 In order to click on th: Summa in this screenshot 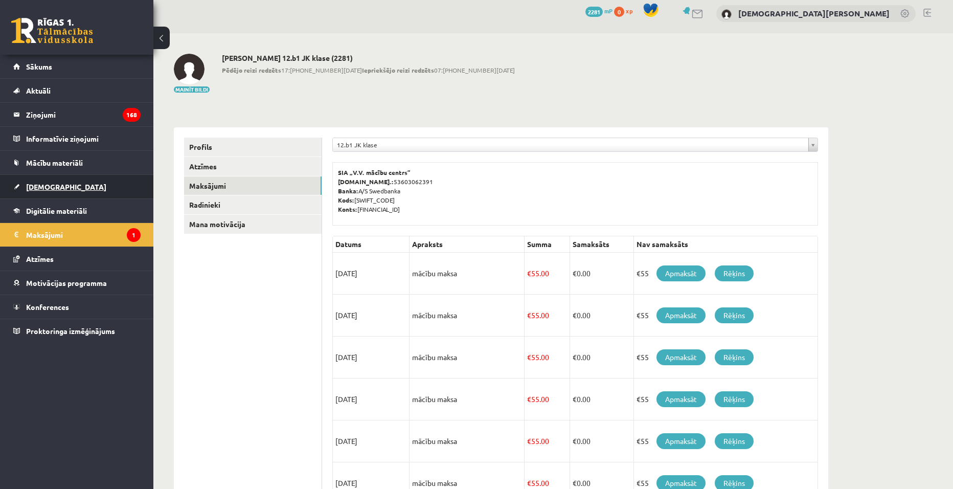, I will do `click(547, 244)`.